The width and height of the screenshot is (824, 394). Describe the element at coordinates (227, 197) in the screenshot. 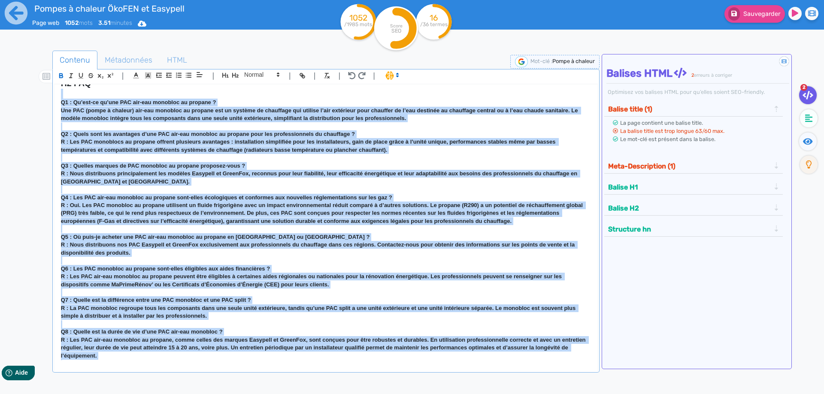

I see `strong: Q4 : Les PAC air-eau monobloc au propane sont-elles écologiques et conformes aux nouvelles réglem...` at that location.